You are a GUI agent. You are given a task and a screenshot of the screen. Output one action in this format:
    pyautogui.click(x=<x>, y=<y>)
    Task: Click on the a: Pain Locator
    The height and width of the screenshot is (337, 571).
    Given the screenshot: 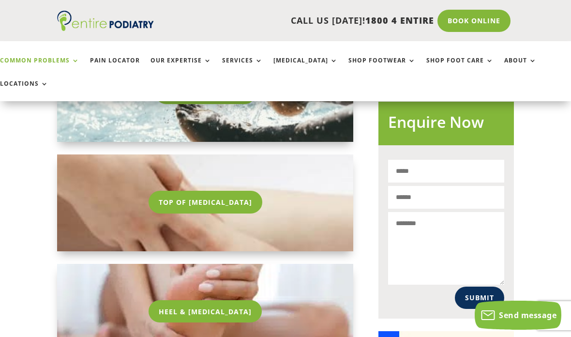 What is the action you would take?
    pyautogui.click(x=115, y=67)
    